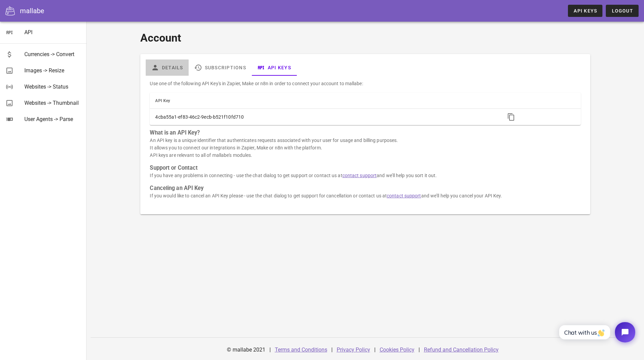 The height and width of the screenshot is (360, 644). Describe the element at coordinates (461, 349) in the screenshot. I see `a: Refund and Cancellation Policy` at that location.